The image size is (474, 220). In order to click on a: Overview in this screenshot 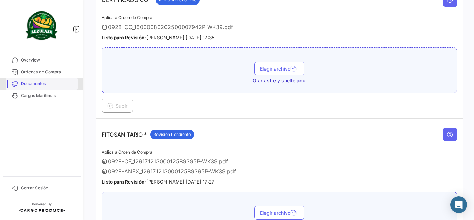, I will do `click(42, 60)`.